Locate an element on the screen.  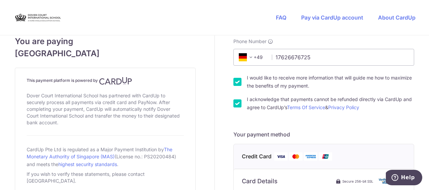
a: highest security standards is located at coordinates (88, 164).